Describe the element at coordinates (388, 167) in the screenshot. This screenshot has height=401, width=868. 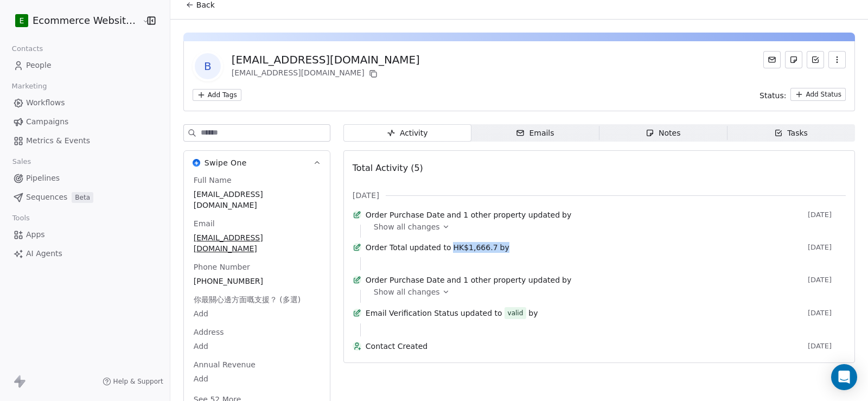
I see `span: Total Activity (5)` at that location.